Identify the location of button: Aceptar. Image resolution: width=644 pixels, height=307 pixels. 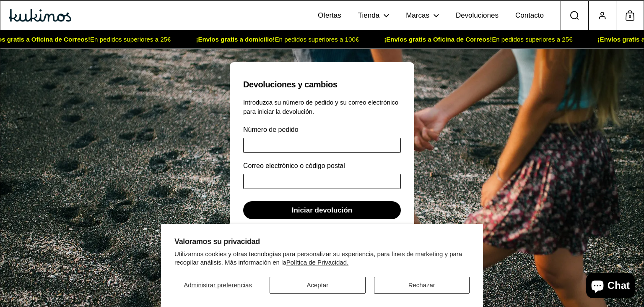
(317, 285).